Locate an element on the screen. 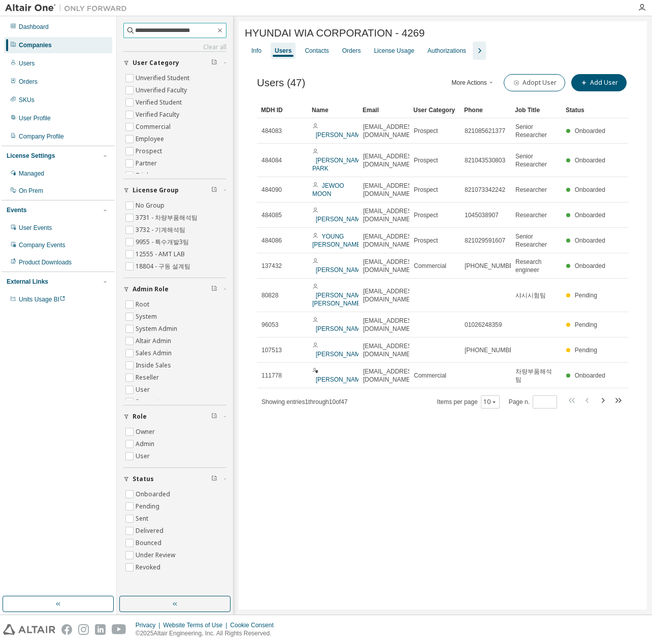 The image size is (652, 644). div: Company Events is located at coordinates (42, 245).